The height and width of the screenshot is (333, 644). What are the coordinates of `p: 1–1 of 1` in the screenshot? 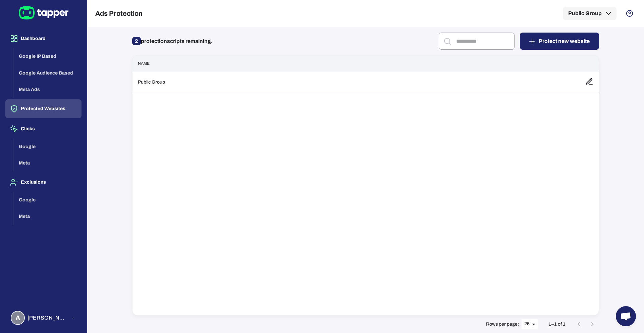 It's located at (556, 324).